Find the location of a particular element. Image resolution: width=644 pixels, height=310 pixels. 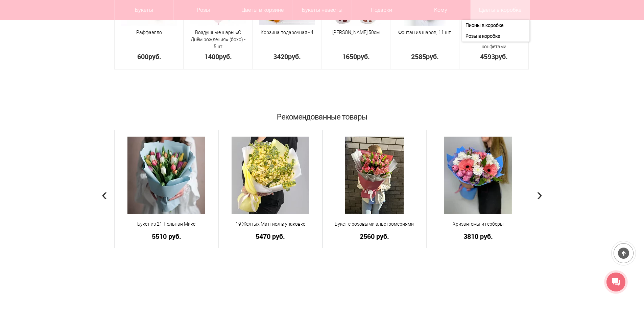

span: 19 Желтых Маттиол в упаковке is located at coordinates (271, 224).